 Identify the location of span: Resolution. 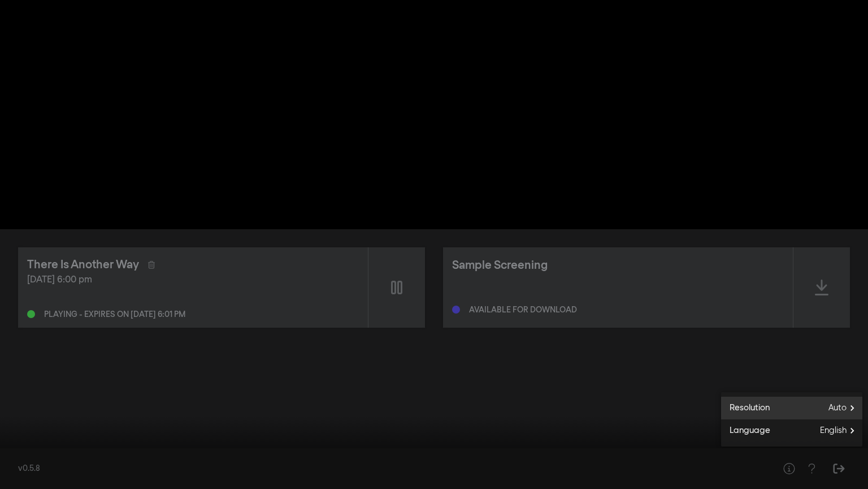
(746, 408).